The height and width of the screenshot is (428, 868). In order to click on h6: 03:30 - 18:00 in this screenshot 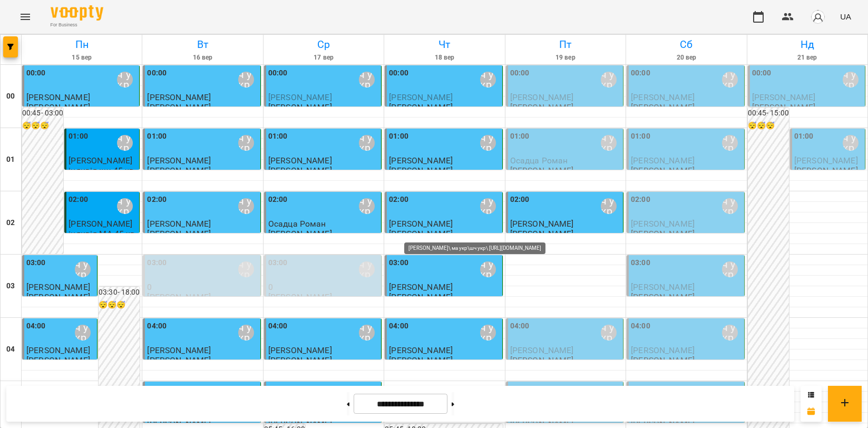, I will do `click(119, 292)`.